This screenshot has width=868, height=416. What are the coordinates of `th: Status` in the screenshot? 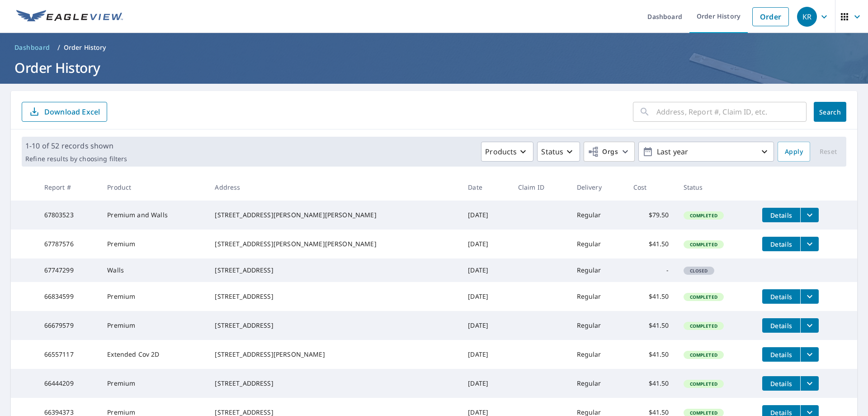 It's located at (716, 187).